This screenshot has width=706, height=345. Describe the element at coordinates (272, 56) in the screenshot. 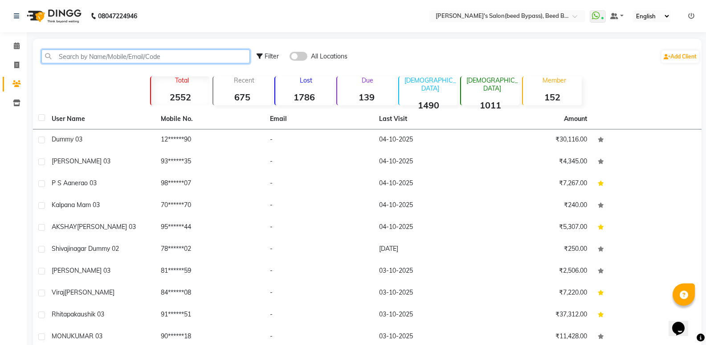

I see `span: Filter` at that location.